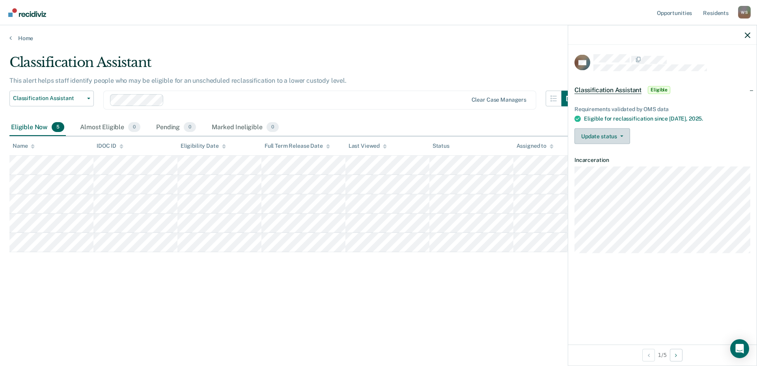 The height and width of the screenshot is (366, 757). What do you see at coordinates (37, 128) in the screenshot?
I see `div: Eligible Now` at bounding box center [37, 128].